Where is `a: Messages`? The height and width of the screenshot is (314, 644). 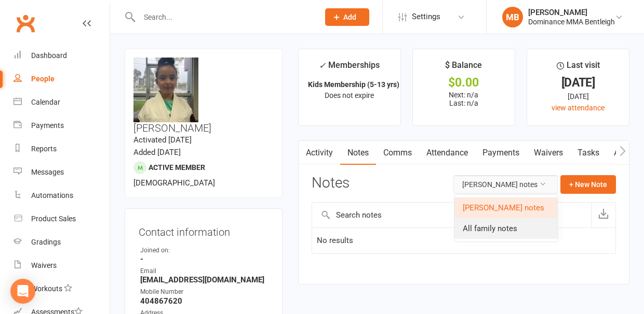
a: Messages is located at coordinates (61, 173).